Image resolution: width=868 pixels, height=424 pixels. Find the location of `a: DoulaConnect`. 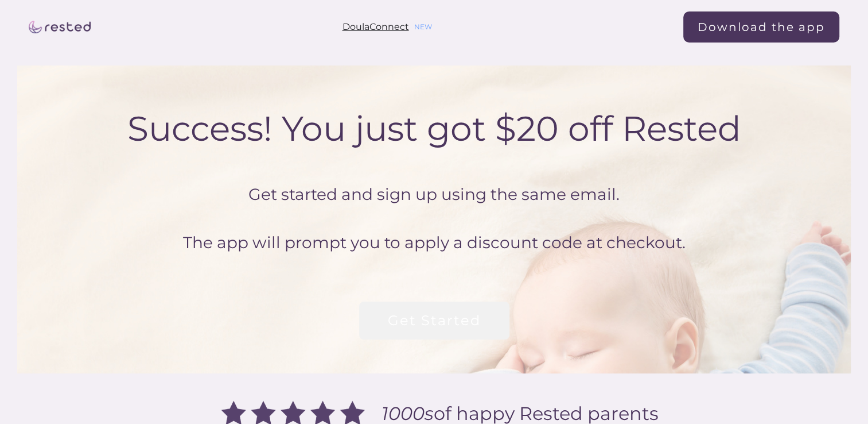

a: DoulaConnect is located at coordinates (376, 27).